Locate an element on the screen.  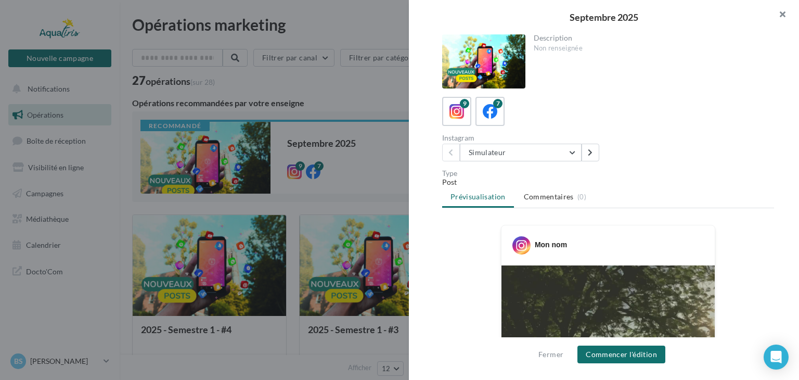
span: (0) is located at coordinates (581, 197).